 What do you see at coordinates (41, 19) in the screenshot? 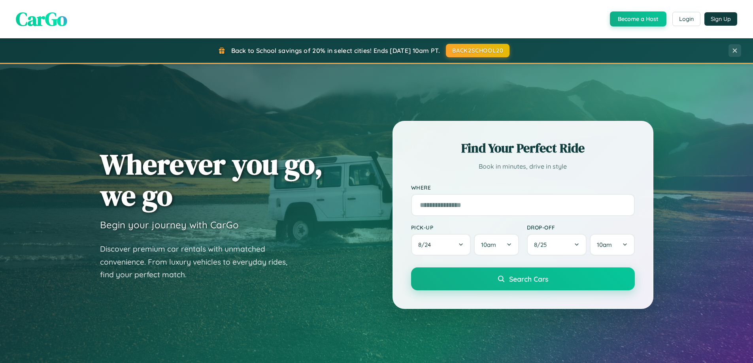
I see `span: CarGo` at bounding box center [41, 19].